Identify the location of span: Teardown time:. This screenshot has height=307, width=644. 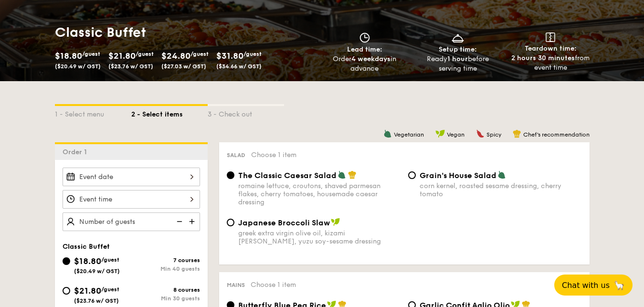
(551, 48).